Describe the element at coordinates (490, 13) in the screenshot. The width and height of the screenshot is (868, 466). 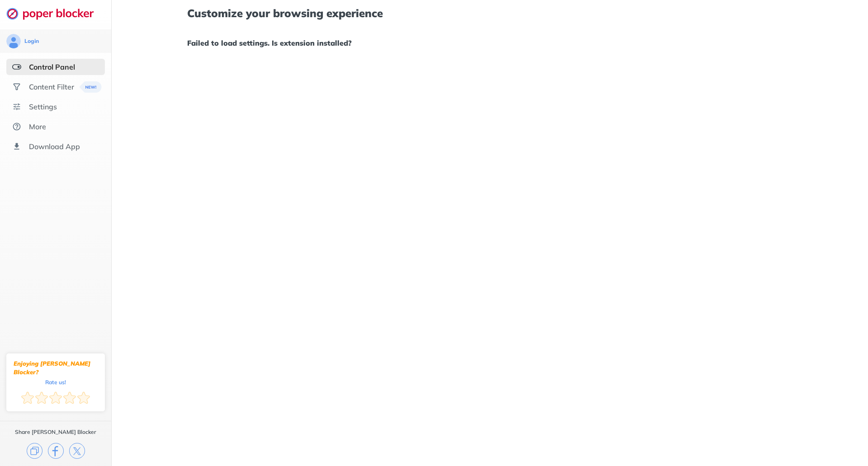
I see `h1: Customize your browsing experience` at that location.